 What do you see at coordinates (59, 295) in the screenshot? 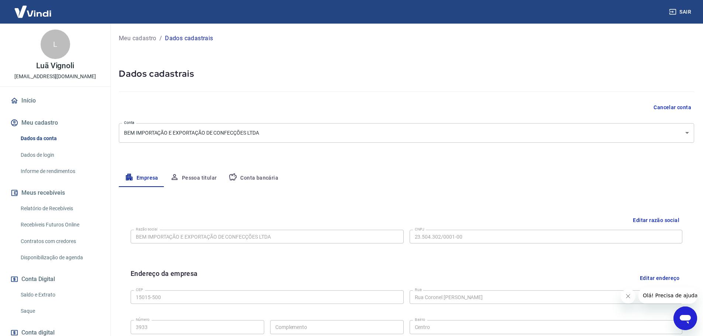
I see `a: Saldo e Extrato` at bounding box center [59, 295].